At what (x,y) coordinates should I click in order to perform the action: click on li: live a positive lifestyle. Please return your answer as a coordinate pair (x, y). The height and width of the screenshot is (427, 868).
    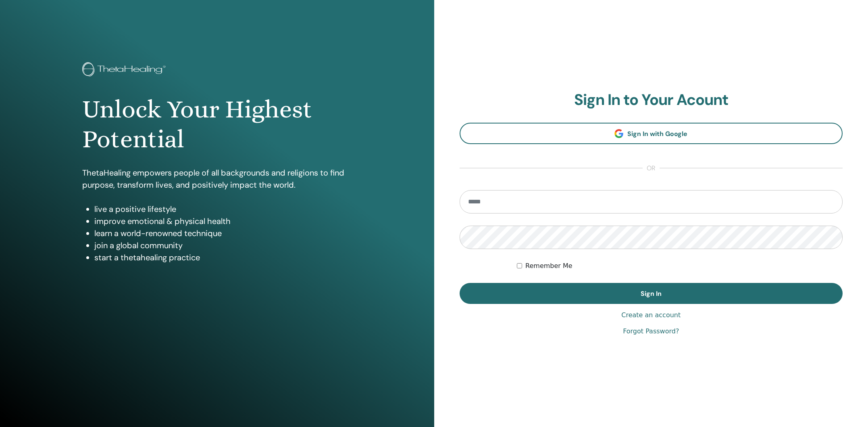
    Looking at the image, I should click on (223, 209).